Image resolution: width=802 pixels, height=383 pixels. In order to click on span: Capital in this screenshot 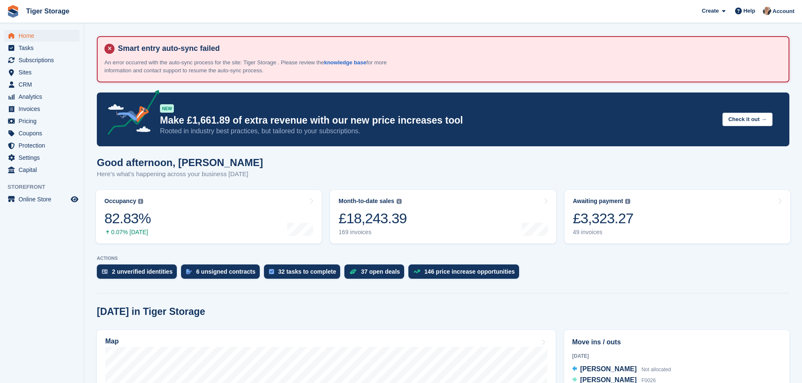, I will do `click(44, 170)`.